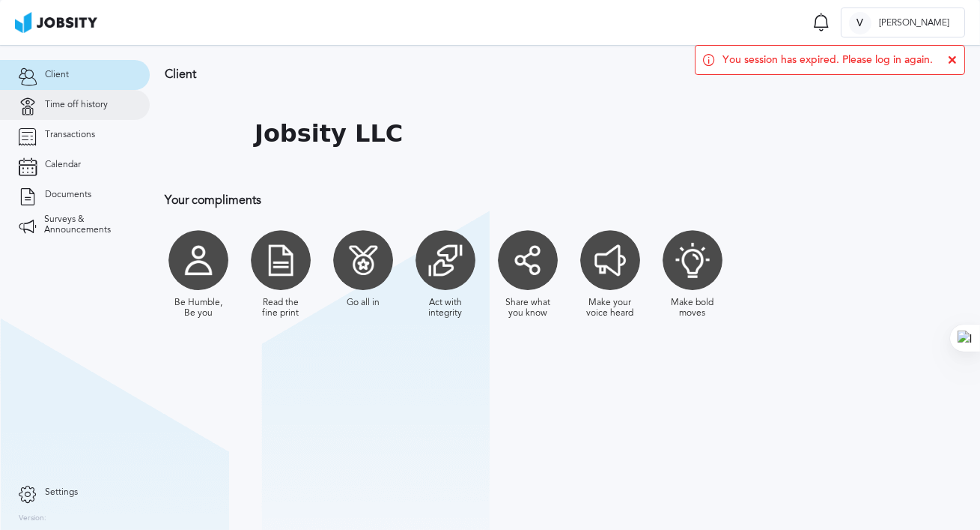 This screenshot has width=980, height=530. I want to click on span: Client, so click(57, 75).